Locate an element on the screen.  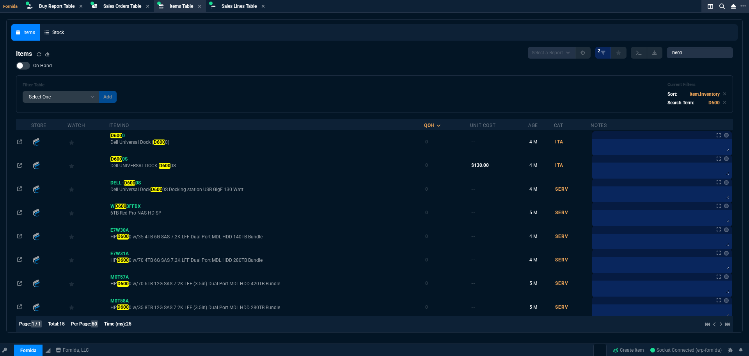
div: QOH is located at coordinates (429, 125).